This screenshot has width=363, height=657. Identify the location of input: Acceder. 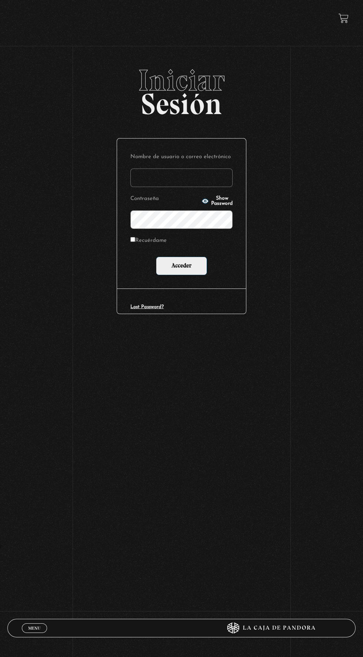
(182, 266).